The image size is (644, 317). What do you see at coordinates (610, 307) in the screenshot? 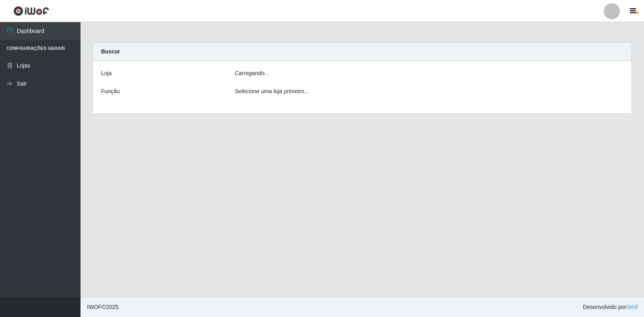
I see `span: Desenvolvido por` at bounding box center [610, 307].